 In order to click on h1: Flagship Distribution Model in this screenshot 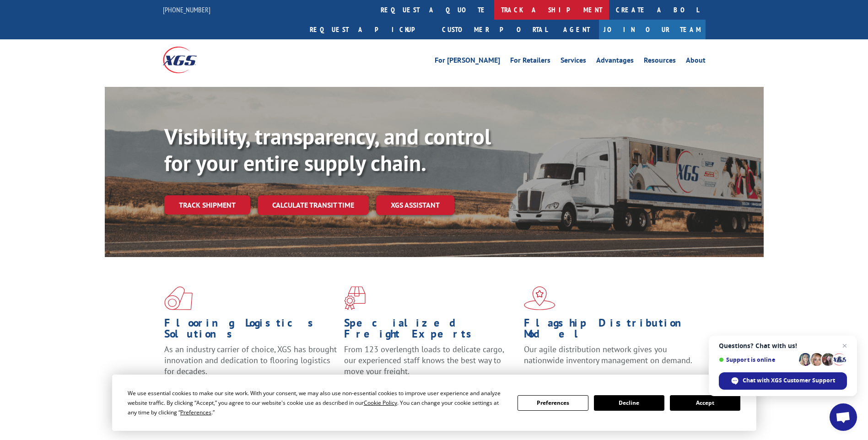, I will do `click(610, 330)`.